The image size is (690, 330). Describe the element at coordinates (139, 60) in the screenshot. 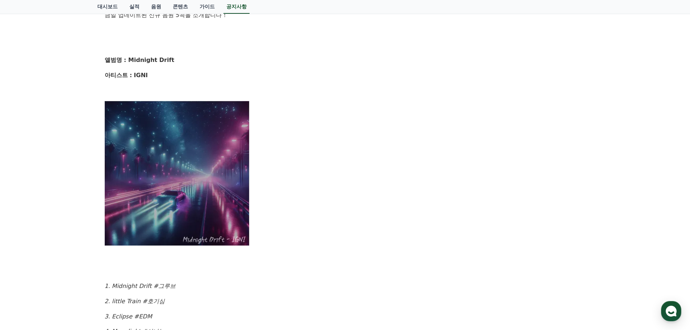

I see `strong: 앨범명 : Midnight Drift` at that location.